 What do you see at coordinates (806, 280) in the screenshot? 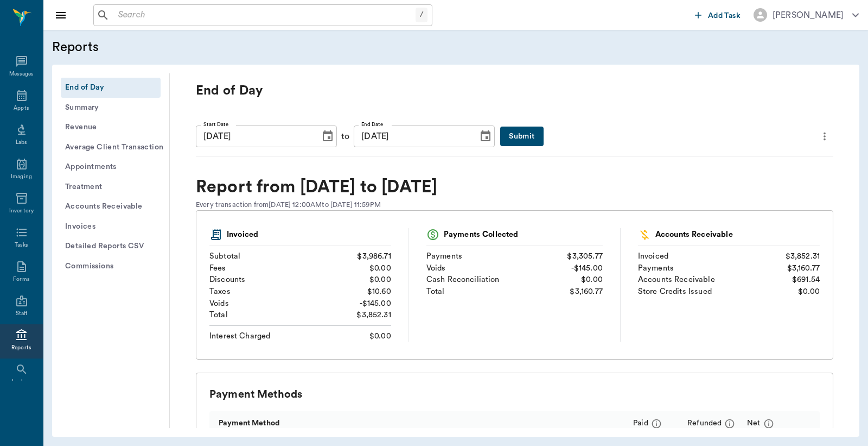
I see `div: $691.54` at bounding box center [806, 280].